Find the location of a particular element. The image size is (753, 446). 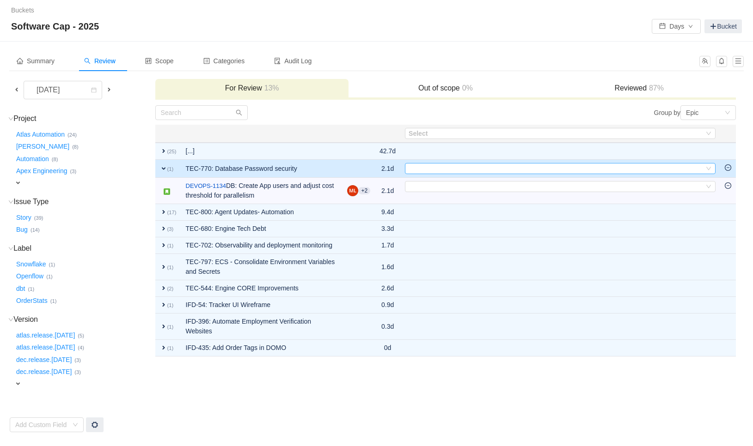

input: Search is located at coordinates (201, 113).